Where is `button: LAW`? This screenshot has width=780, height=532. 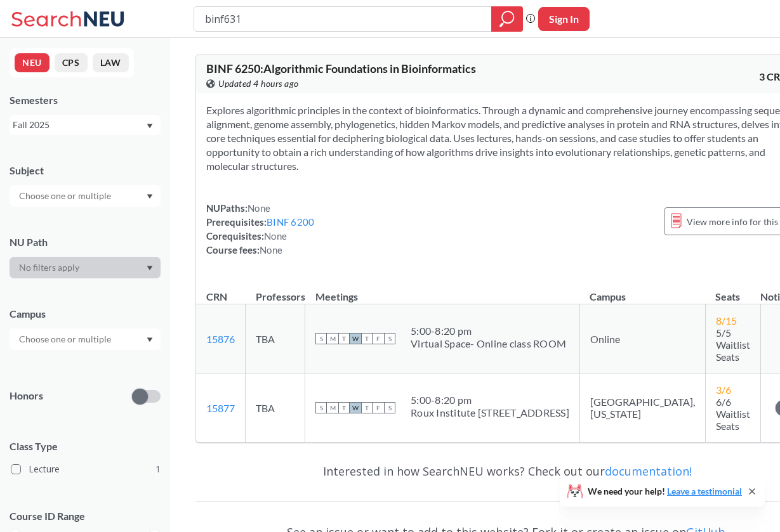
button: LAW is located at coordinates (111, 63).